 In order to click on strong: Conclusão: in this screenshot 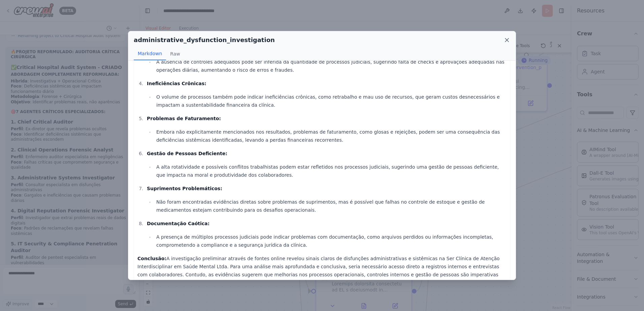, I will do `click(152, 259)`.